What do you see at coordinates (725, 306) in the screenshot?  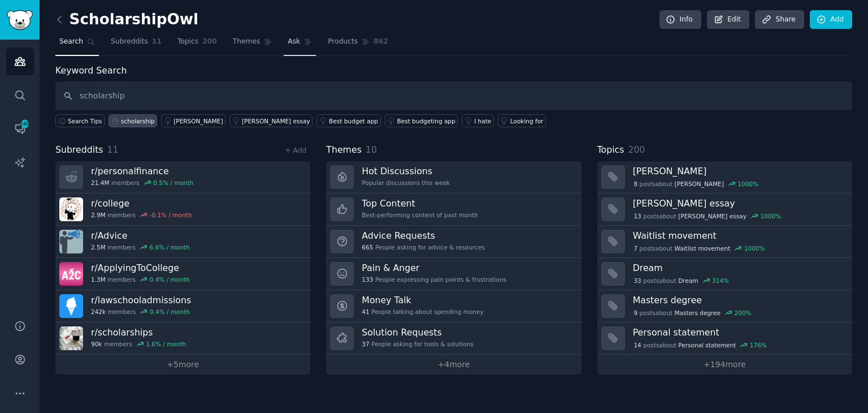 I see `a: Masters degree9postsaboutMasters degree200%` at bounding box center [725, 306].